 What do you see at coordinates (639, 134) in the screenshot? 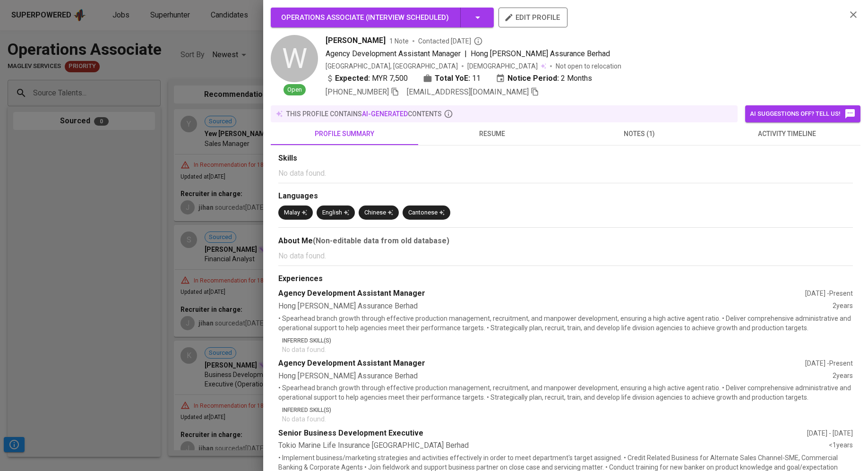
I see `span: notes (1)` at bounding box center [639, 134].